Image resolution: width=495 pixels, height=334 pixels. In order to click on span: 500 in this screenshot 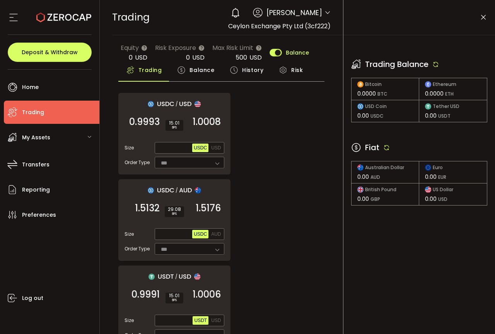, I will do `click(242, 57)`.